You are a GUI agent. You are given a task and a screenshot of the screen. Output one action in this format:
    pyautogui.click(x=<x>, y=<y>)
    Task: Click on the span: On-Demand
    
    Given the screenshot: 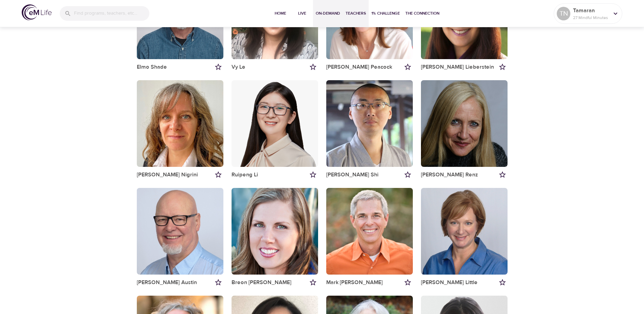 What is the action you would take?
    pyautogui.click(x=328, y=13)
    